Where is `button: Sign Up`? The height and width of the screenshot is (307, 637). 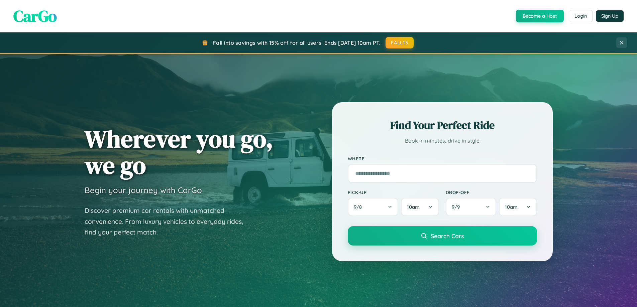
button: Sign Up is located at coordinates (609, 16).